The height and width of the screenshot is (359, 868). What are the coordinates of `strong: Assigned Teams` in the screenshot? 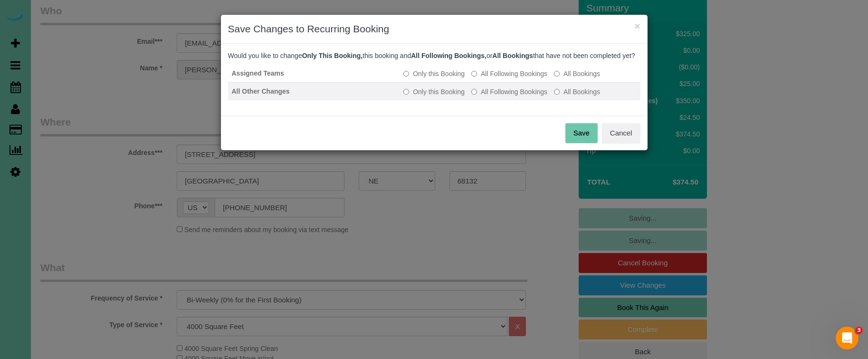 It's located at (258, 73).